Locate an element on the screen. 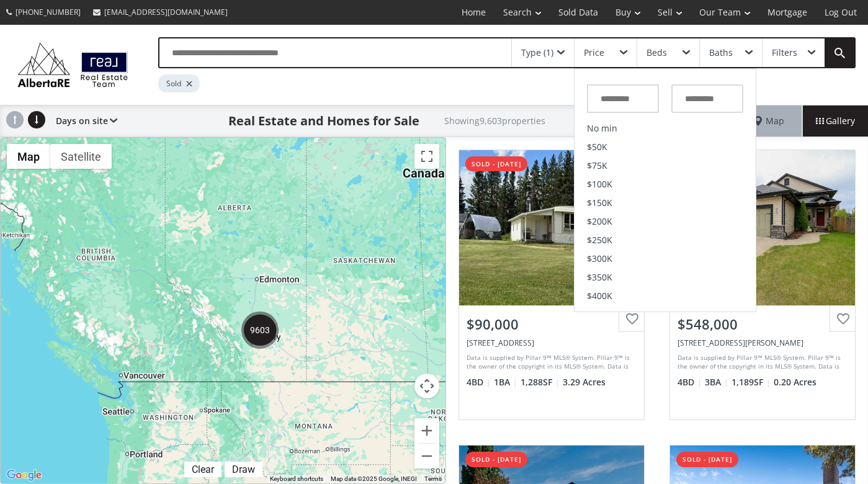  span: $300K is located at coordinates (599, 259).